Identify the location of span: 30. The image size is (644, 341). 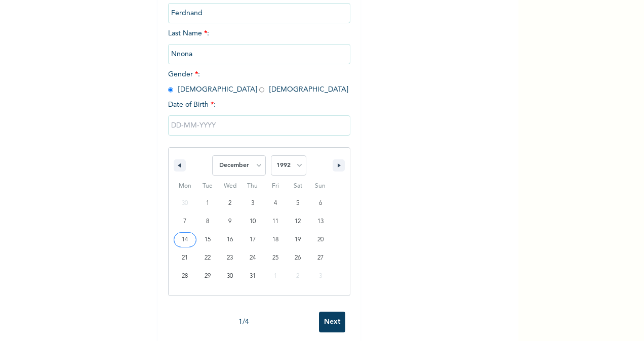
(230, 276).